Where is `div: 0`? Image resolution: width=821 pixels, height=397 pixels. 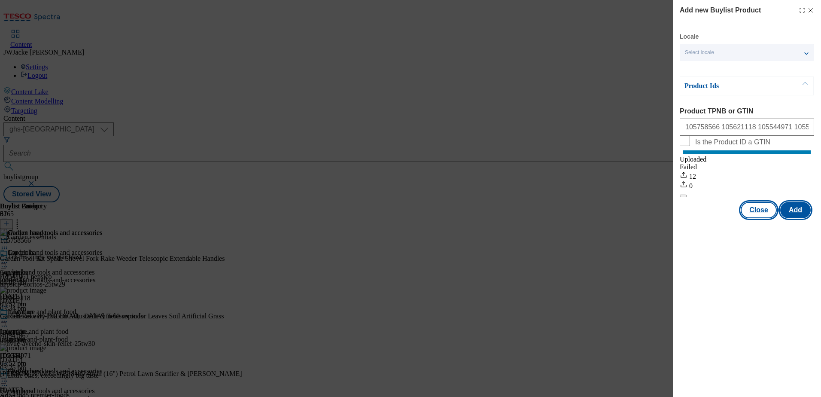 div: 0 is located at coordinates (747, 185).